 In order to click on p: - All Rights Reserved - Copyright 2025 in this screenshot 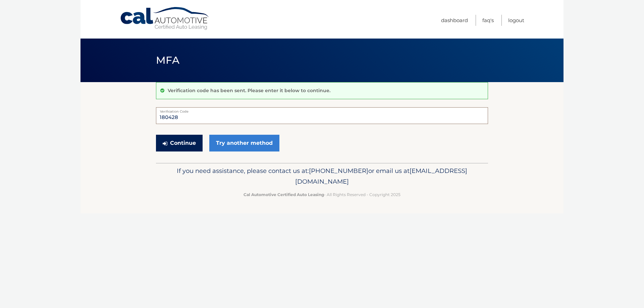, I will do `click(322, 194)`.